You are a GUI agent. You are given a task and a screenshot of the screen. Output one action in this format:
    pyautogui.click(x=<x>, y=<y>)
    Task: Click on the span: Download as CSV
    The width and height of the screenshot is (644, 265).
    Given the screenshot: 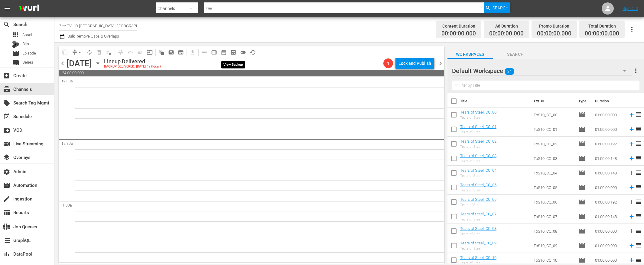 What is the action you would take?
    pyautogui.click(x=191, y=52)
    